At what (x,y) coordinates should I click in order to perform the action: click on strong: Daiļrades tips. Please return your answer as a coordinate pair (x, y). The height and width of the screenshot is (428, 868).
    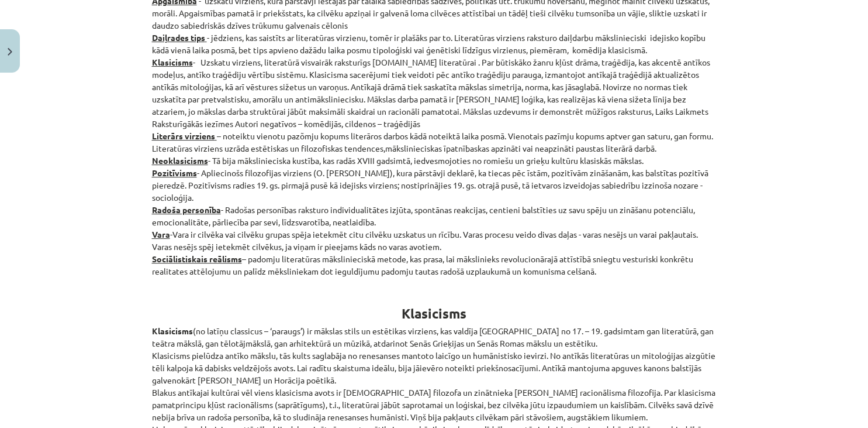
    Looking at the image, I should click on (179, 38).